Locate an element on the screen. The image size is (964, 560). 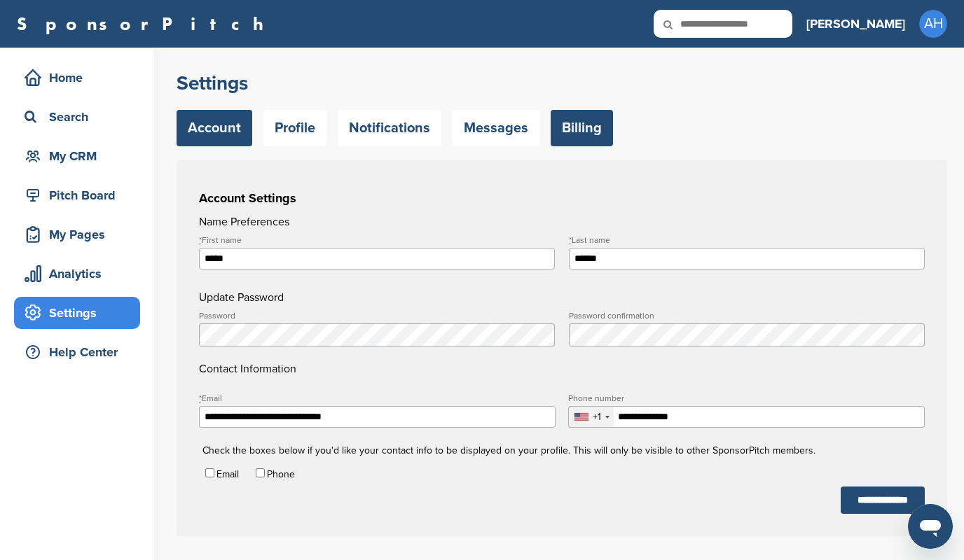
a: My CRM is located at coordinates (77, 156).